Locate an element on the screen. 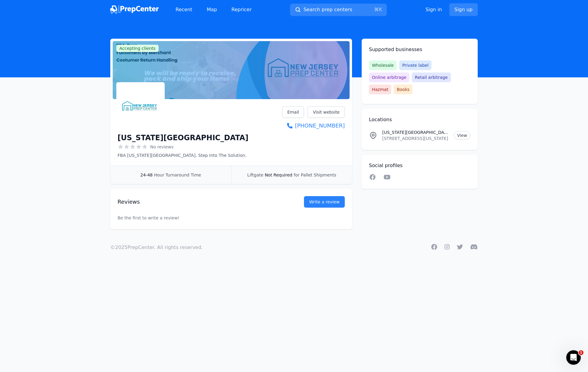 Image resolution: width=588 pixels, height=372 pixels. a: Email is located at coordinates (293, 112).